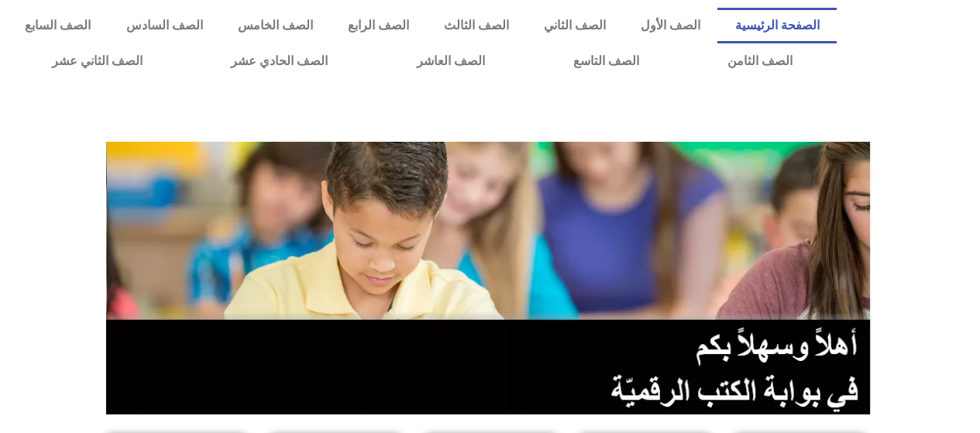 The width and height of the screenshot is (980, 433). What do you see at coordinates (670, 26) in the screenshot?
I see `a: الصف الأول` at bounding box center [670, 26].